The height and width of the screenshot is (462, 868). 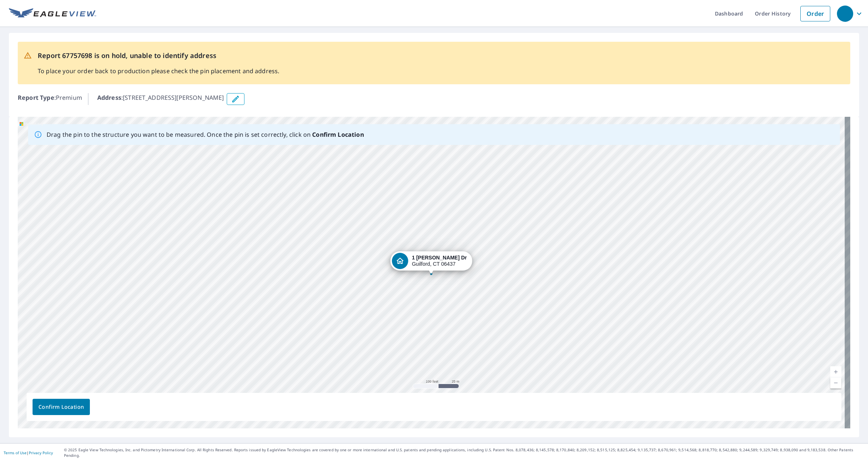 I want to click on div: Guilford, CT 06437, so click(x=439, y=261).